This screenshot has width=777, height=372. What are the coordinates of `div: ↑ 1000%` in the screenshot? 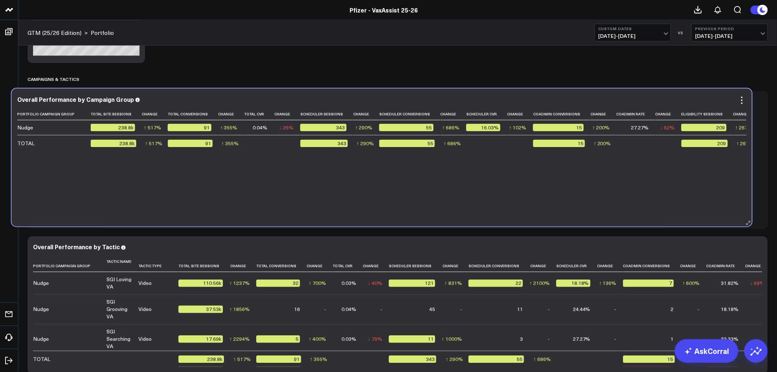 It's located at (452, 339).